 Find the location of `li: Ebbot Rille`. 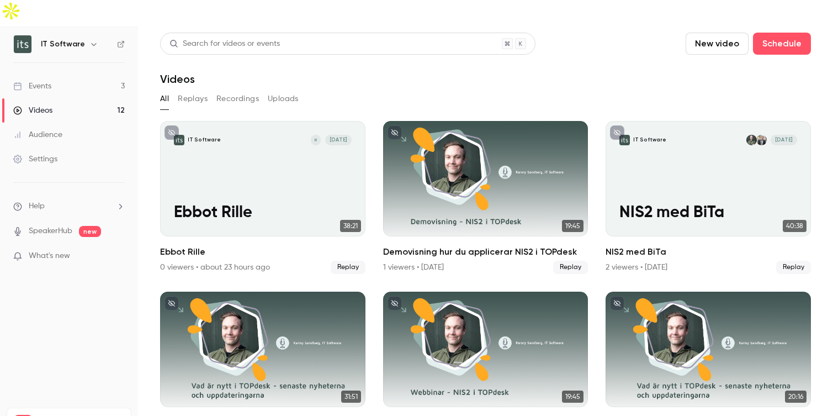

li: Ebbot Rille is located at coordinates (263, 197).